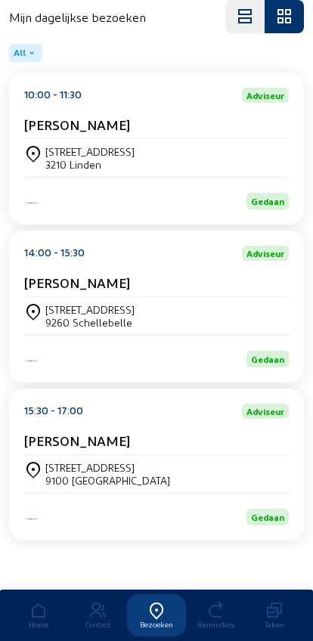 The height and width of the screenshot is (641, 313). Describe the element at coordinates (215, 624) in the screenshot. I see `div: Reminders` at that location.